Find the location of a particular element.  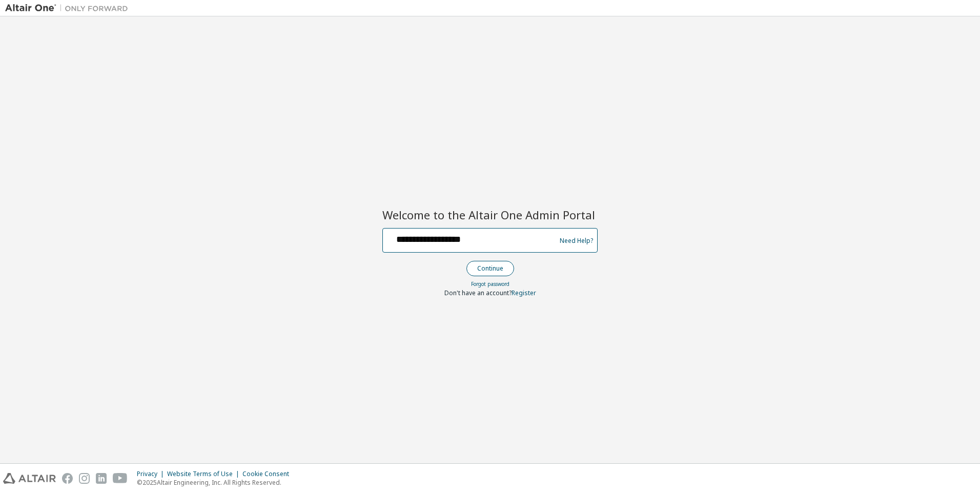

p: © 2025 Altair Engineering, Inc. All Rights Reserved. is located at coordinates (216, 482).